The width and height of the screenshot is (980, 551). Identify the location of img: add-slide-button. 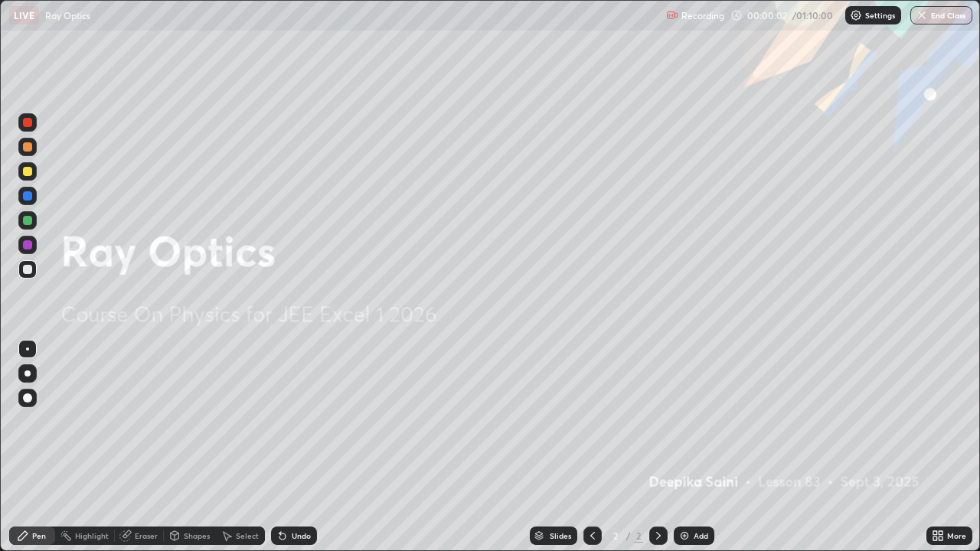
(684, 536).